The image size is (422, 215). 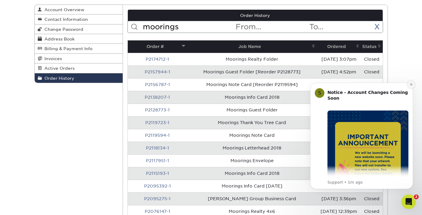 I want to click on td: Moorings Guest Folder [Reorder P2128773], so click(x=252, y=72).